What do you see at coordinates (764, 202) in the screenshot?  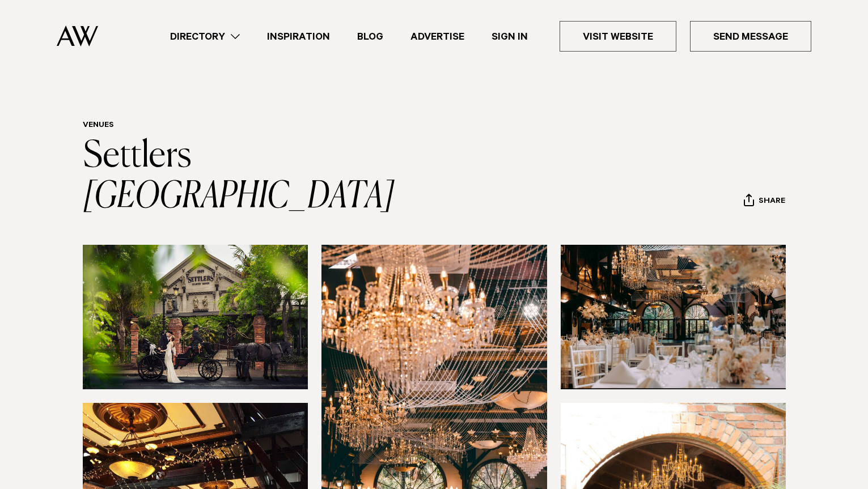 I see `button: Share` at bounding box center [764, 202].